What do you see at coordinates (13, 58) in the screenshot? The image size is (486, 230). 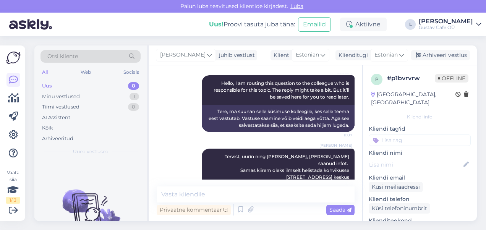 I see `img: Askly Logo` at bounding box center [13, 58].